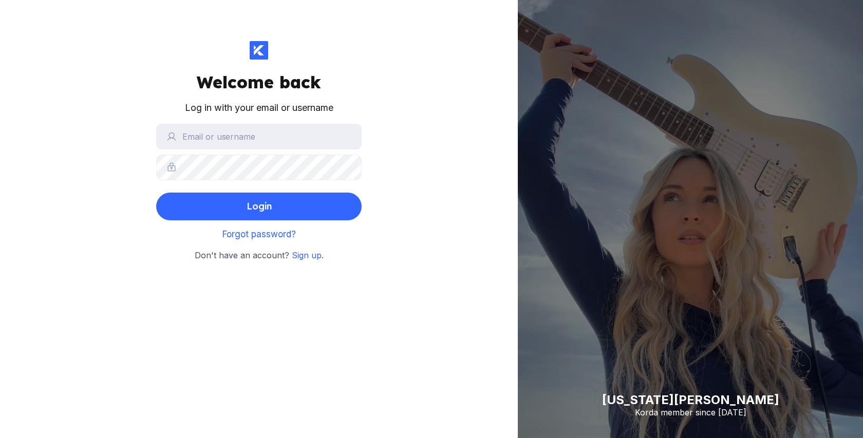 The image size is (863, 438). What do you see at coordinates (259, 234) in the screenshot?
I see `a: Forgot password?` at bounding box center [259, 234].